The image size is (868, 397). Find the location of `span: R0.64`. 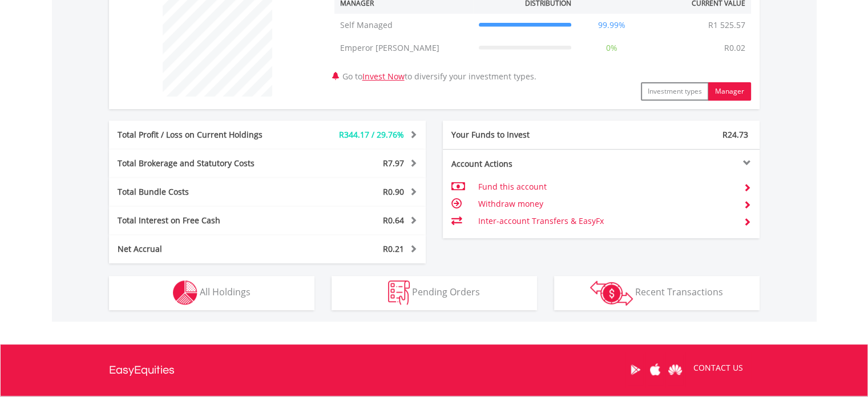

span: R0.64 is located at coordinates (393, 220).